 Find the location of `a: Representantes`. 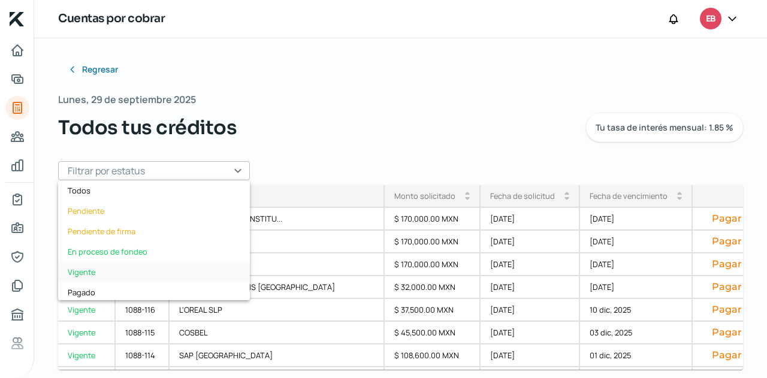

a: Representantes is located at coordinates (17, 257).